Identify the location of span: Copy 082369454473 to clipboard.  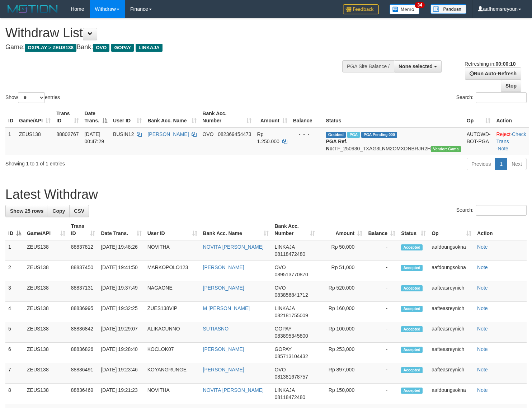
(234, 134).